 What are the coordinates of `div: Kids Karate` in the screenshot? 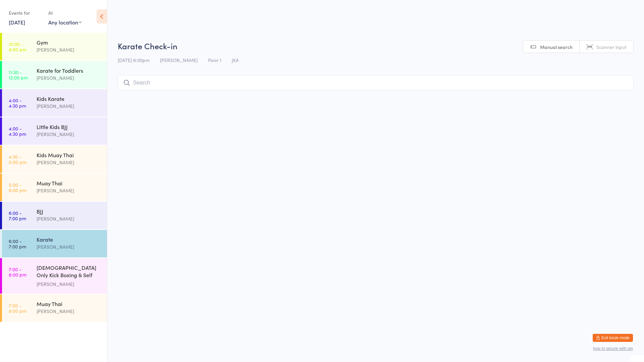 It's located at (69, 98).